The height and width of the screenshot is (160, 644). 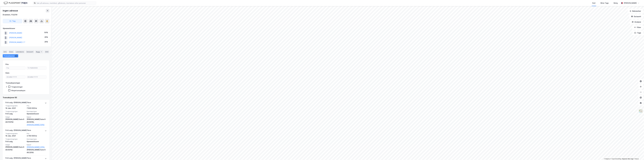 I want to click on div: Bolig, so click(x=616, y=3).